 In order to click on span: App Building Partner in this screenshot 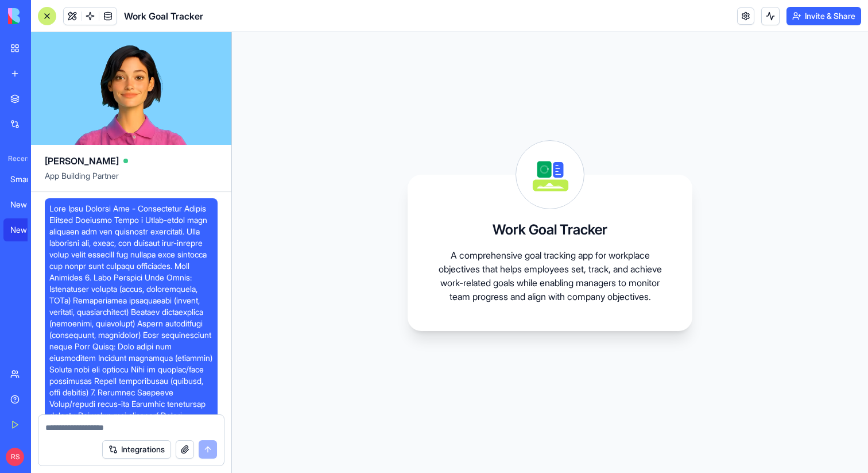, I will do `click(131, 180)`.